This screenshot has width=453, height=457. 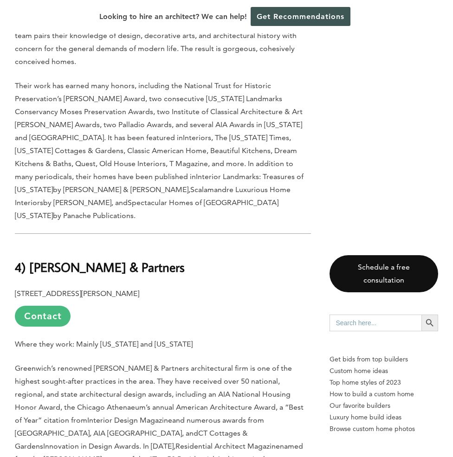 I want to click on span: , and more. In addition to many periodicals, their homes have been published in, so click(x=154, y=170).